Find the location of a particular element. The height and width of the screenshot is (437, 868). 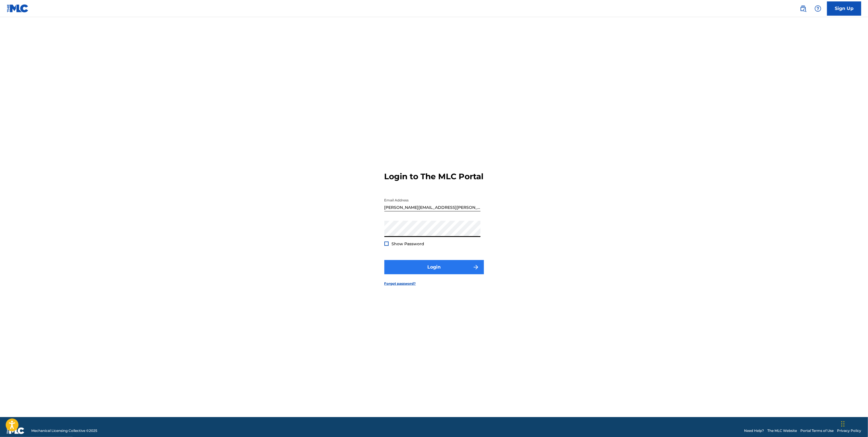

img: logo is located at coordinates (16, 431).